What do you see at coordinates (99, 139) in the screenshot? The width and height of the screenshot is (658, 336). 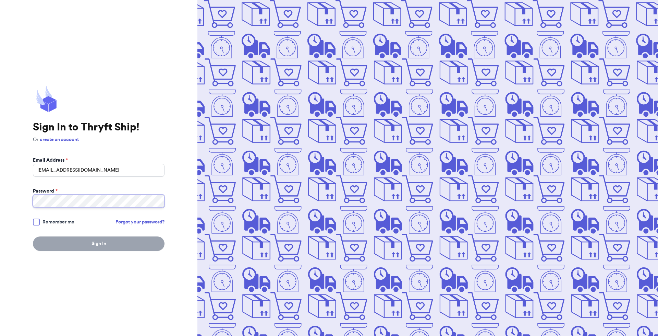 I see `p: Or` at bounding box center [99, 139].